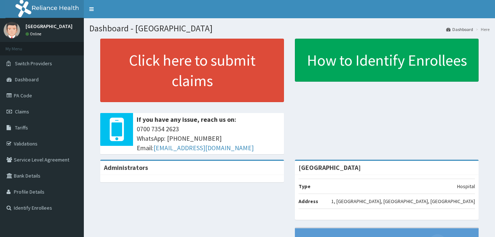 This screenshot has height=237, width=495. Describe the element at coordinates (22, 111) in the screenshot. I see `span: Claims` at that location.